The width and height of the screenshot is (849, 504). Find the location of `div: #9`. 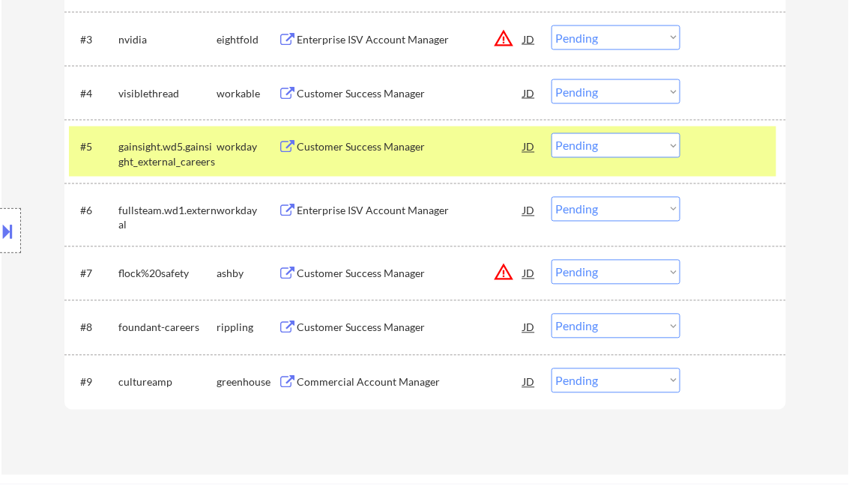

div: #9 is located at coordinates (93, 383).